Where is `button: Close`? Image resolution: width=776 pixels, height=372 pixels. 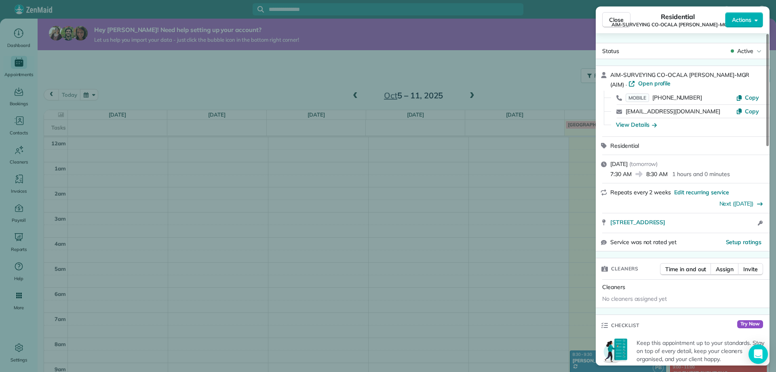
button: Close is located at coordinates (617, 20).